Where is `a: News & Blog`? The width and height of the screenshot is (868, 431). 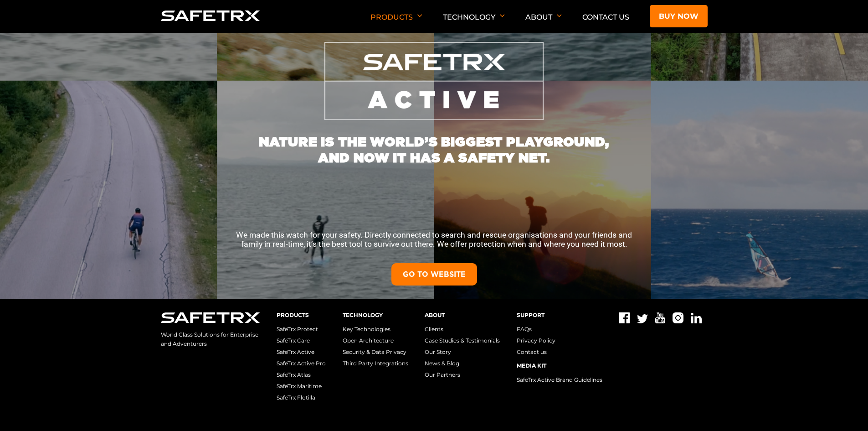
a: News & Blog is located at coordinates (442, 363).